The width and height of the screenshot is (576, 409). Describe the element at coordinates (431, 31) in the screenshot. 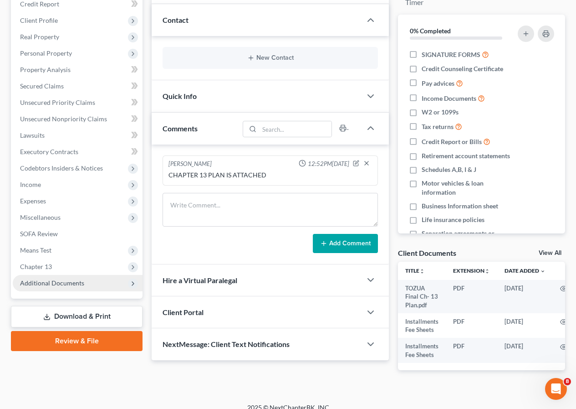

I see `strong: 0% Completed` at that location.